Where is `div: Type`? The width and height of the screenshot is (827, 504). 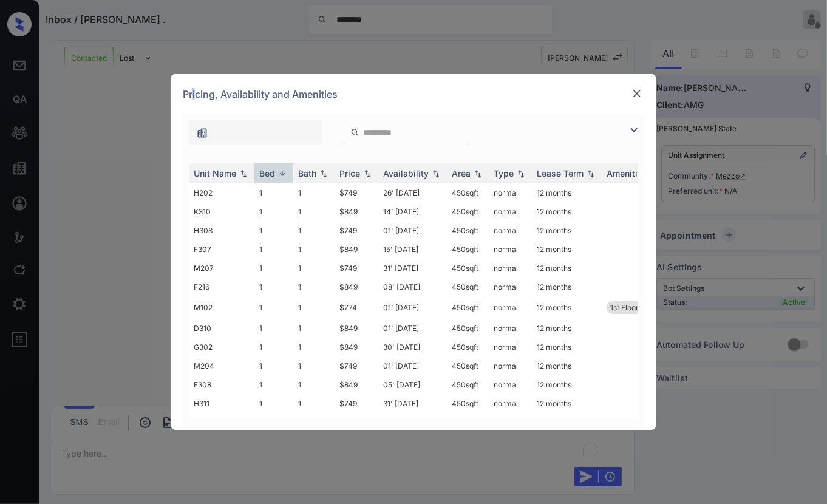
div: Type is located at coordinates (504, 173).